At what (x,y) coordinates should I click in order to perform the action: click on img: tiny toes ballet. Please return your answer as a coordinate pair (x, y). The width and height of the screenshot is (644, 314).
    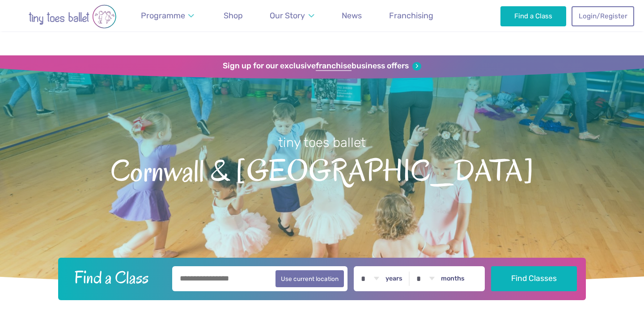
    Looking at the image, I should click on (72, 17).